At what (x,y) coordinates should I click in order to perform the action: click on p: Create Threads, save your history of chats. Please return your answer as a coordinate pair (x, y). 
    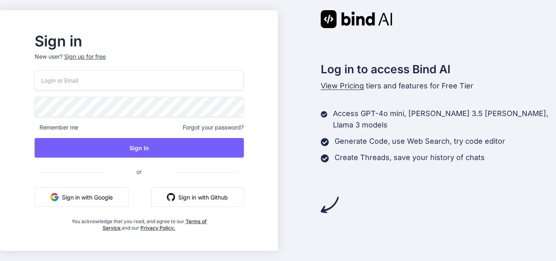
    Looking at the image, I should click on (409, 157).